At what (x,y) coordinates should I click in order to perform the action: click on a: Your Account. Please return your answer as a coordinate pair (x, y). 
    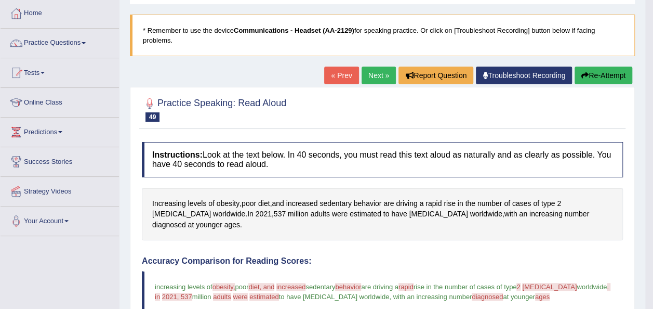
    Looking at the image, I should click on (60, 219).